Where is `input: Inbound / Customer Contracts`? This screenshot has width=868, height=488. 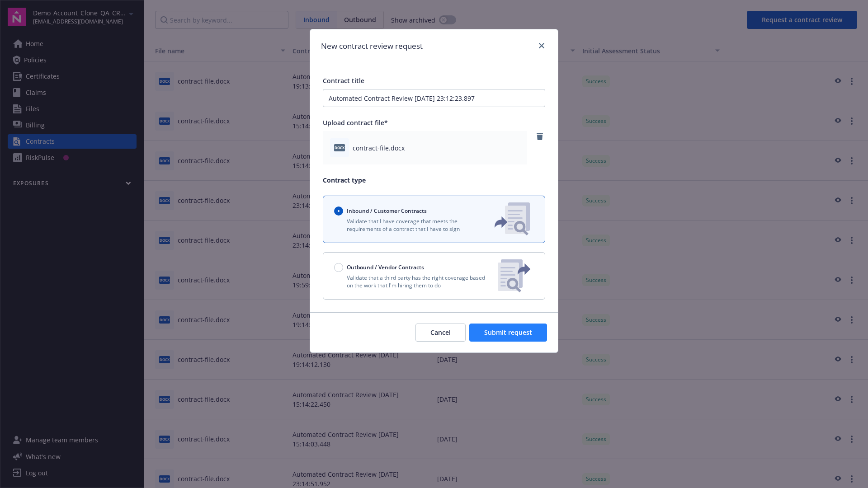 input: Inbound / Customer Contracts is located at coordinates (339, 211).